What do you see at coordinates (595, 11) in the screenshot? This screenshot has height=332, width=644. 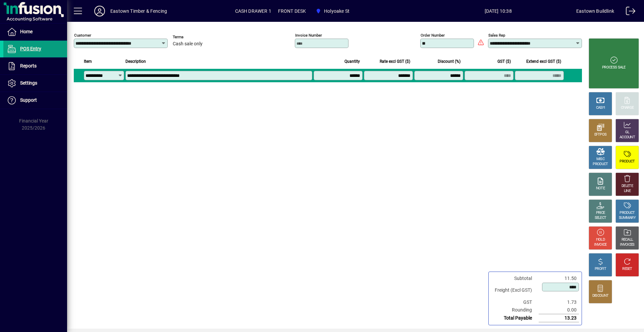 I see `div: Eastown Buildlink` at bounding box center [595, 11].